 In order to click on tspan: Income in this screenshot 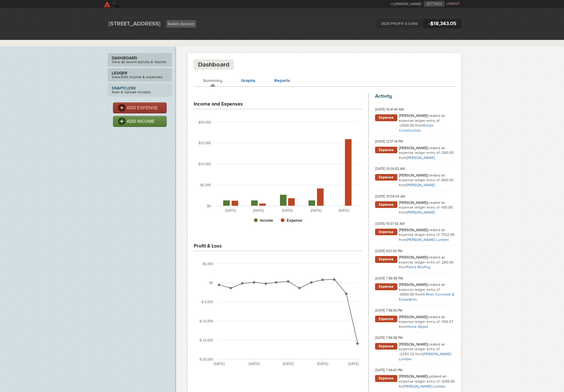, I will do `click(266, 221)`.